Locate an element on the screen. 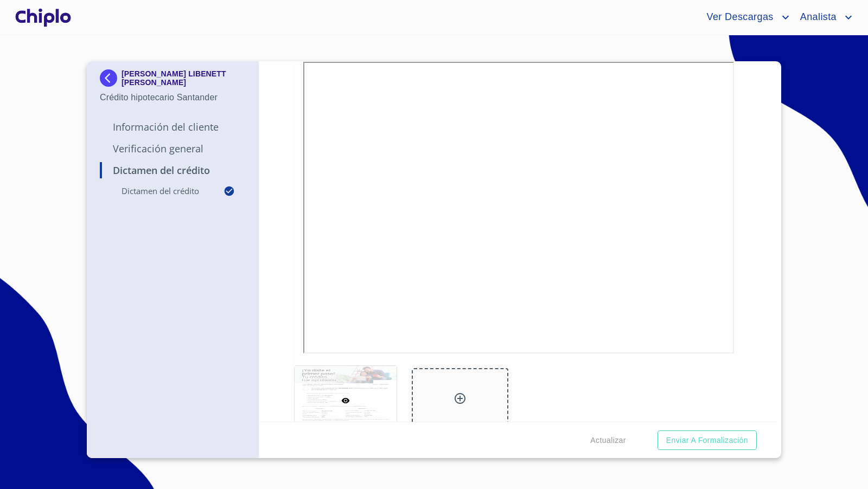 Image resolution: width=868 pixels, height=489 pixels. p: Dictamen del crédito is located at coordinates (162, 191).